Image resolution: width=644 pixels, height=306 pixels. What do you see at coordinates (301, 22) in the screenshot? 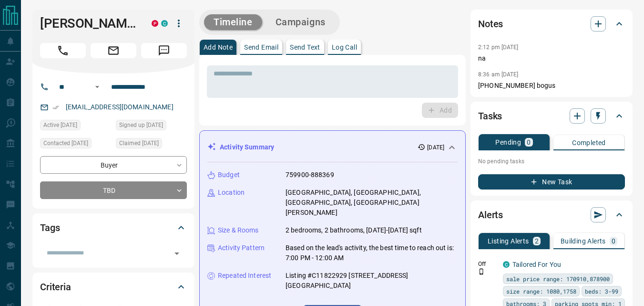
I see `button: Campaigns` at bounding box center [301, 22].